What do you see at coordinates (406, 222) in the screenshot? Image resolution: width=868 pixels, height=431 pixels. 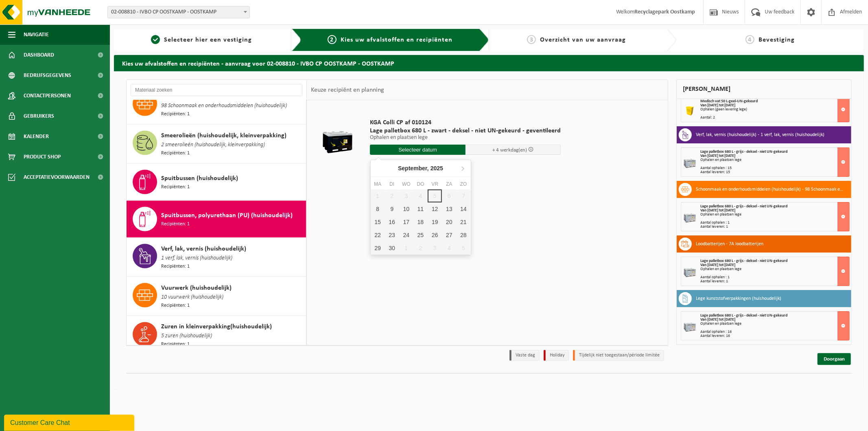 I see `div: 17` at bounding box center [406, 222].